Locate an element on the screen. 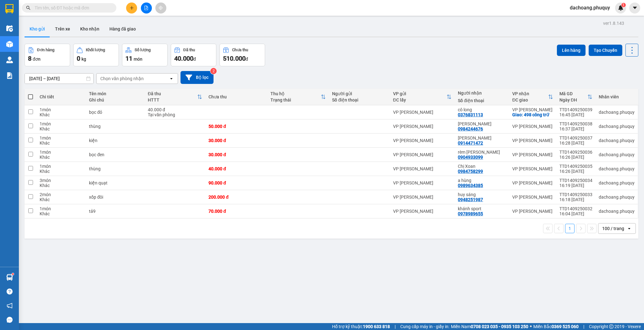 The image size is (644, 330). button: plus is located at coordinates (131, 8).